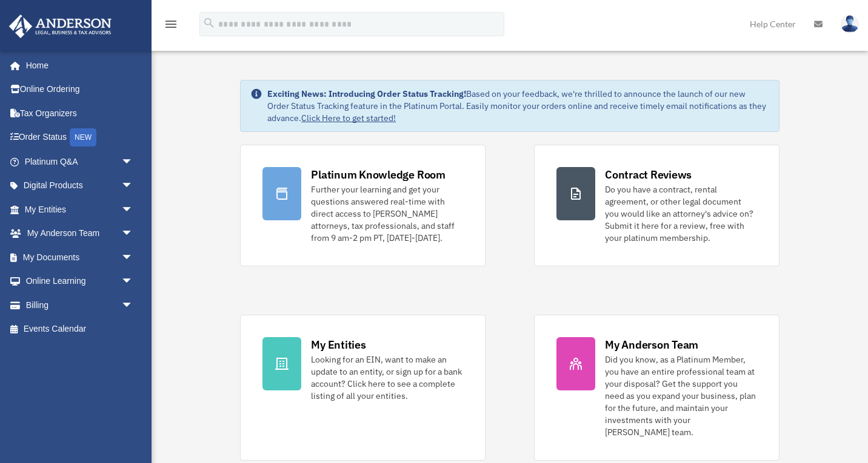 Image resolution: width=868 pixels, height=463 pixels. Describe the element at coordinates (209, 23) in the screenshot. I see `i: search` at that location.